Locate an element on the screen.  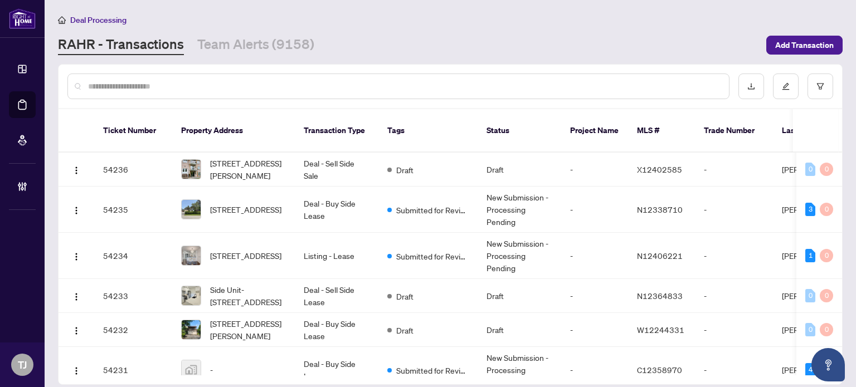
a: Team Alerts (9158) is located at coordinates (256, 45).